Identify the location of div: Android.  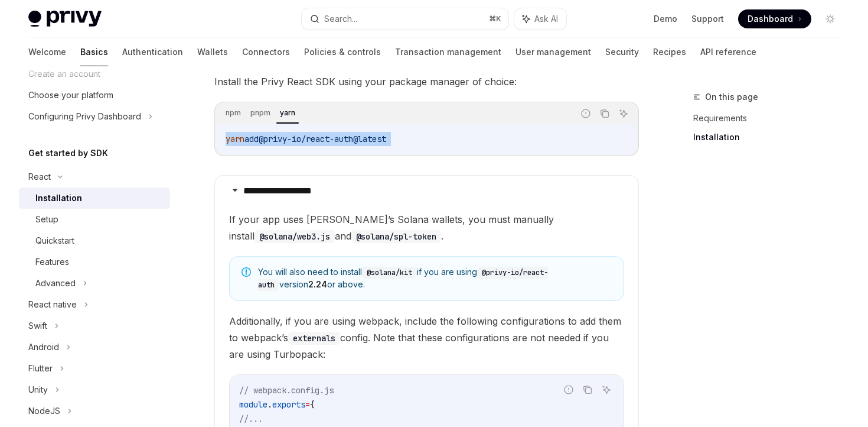
(44, 347).